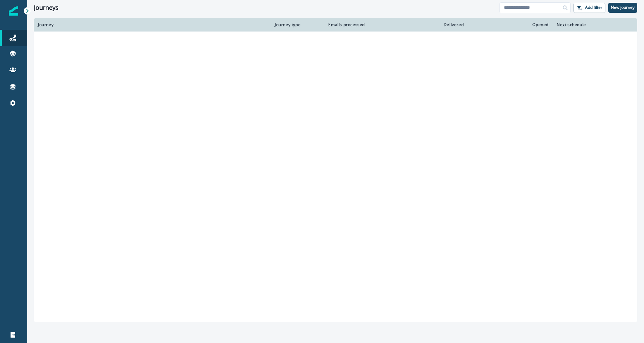 Image resolution: width=644 pixels, height=343 pixels. I want to click on div: Next schedule, so click(586, 25).